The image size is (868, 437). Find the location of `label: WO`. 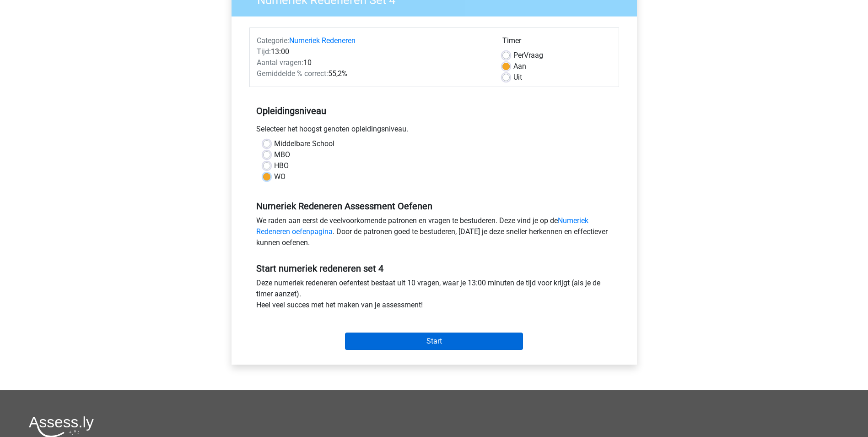

label: WO is located at coordinates (279, 177).